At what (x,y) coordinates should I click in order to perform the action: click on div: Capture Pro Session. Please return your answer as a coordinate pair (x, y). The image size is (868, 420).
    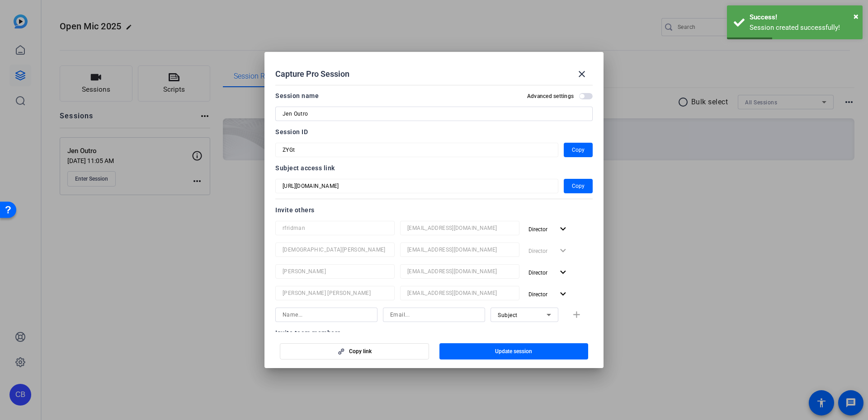
    Looking at the image, I should click on (434, 74).